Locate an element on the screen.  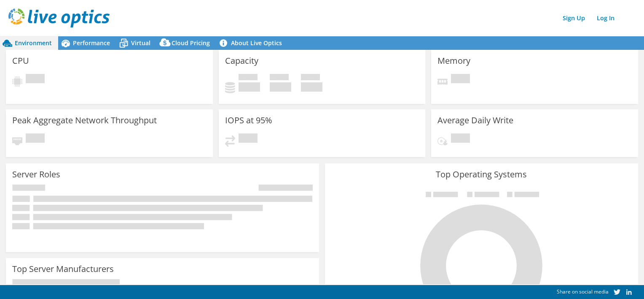
a: Log In is located at coordinates (606, 18).